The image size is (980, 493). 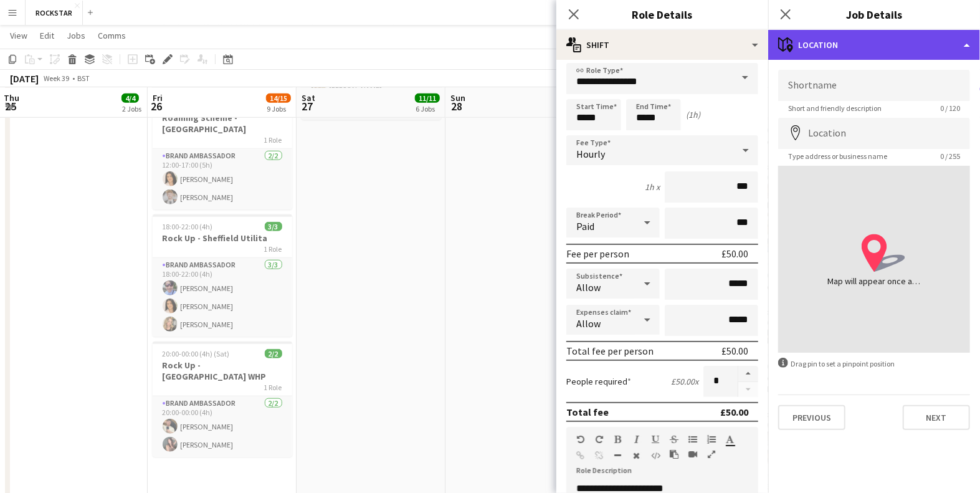 I want to click on a: View, so click(x=18, y=35).